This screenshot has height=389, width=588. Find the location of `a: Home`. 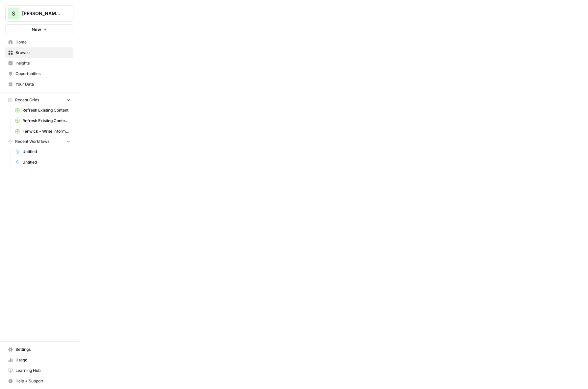

a: Home is located at coordinates (39, 42).